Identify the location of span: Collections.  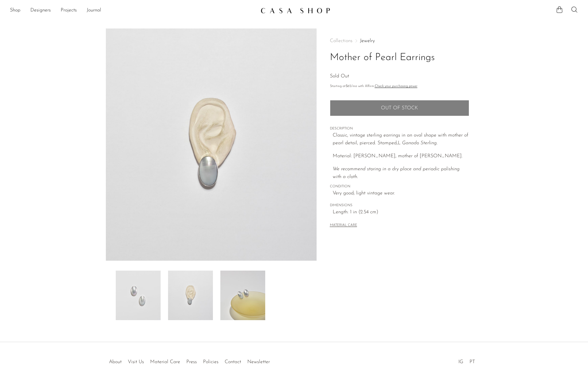
(341, 41).